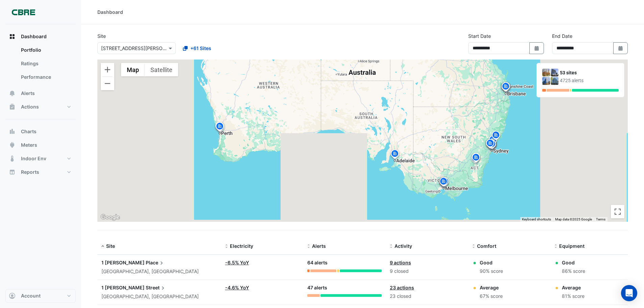 This screenshot has height=308, width=644. What do you see at coordinates (41, 36) in the screenshot?
I see `button: Dashboard` at bounding box center [41, 36].